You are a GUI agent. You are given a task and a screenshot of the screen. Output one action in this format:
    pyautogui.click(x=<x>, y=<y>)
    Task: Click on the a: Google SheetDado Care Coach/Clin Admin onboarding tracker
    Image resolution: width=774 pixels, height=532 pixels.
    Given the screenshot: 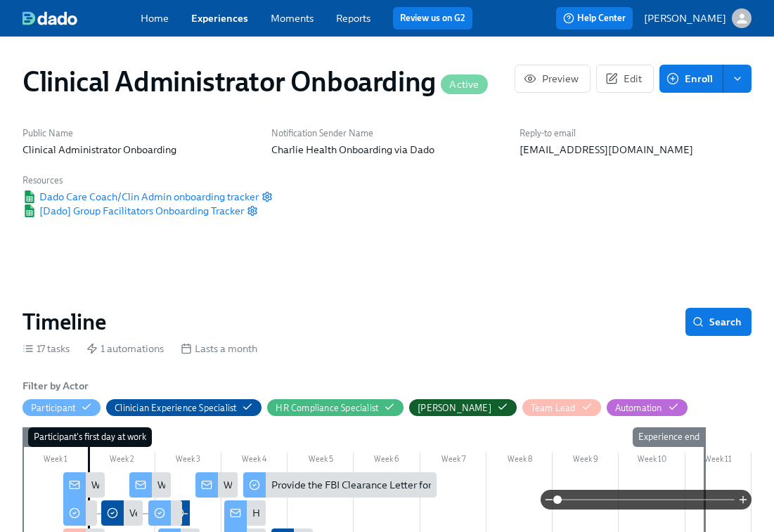 What is the action you would take?
    pyautogui.click(x=141, y=197)
    